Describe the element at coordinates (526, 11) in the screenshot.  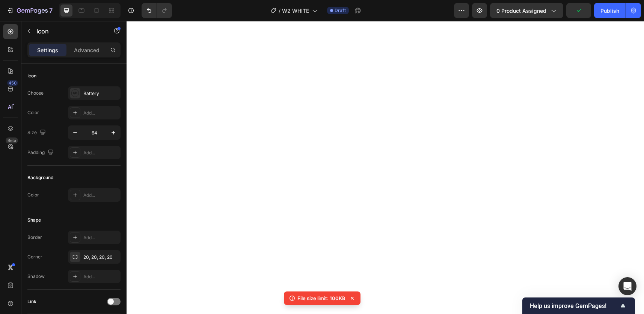
I see `button: 0 product assigned` at that location.